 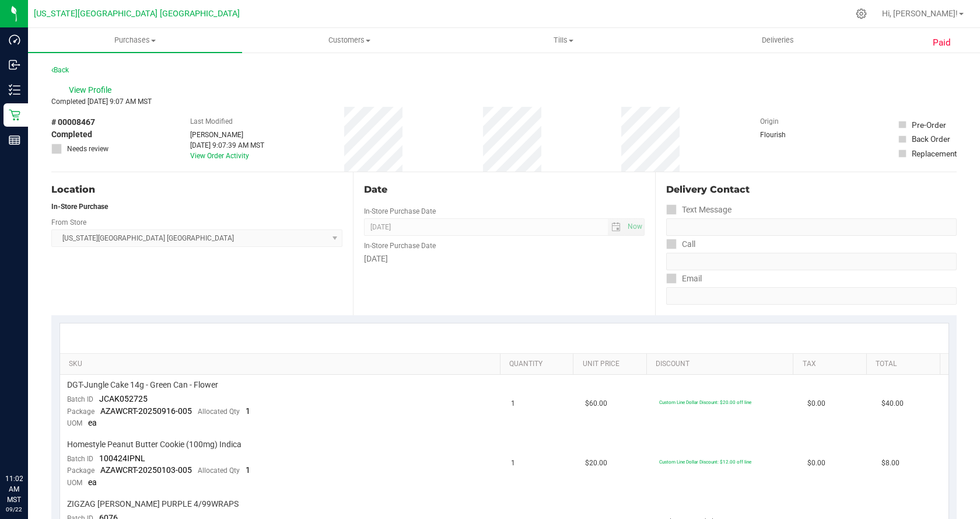 What do you see at coordinates (14, 509) in the screenshot?
I see `p: 09/22` at bounding box center [14, 509].